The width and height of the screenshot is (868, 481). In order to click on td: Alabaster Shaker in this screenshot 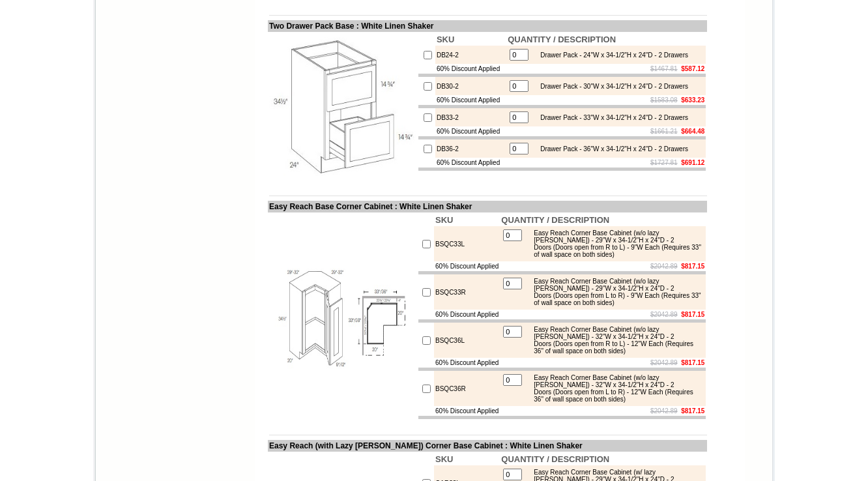, I will do `click(52, 66)`.